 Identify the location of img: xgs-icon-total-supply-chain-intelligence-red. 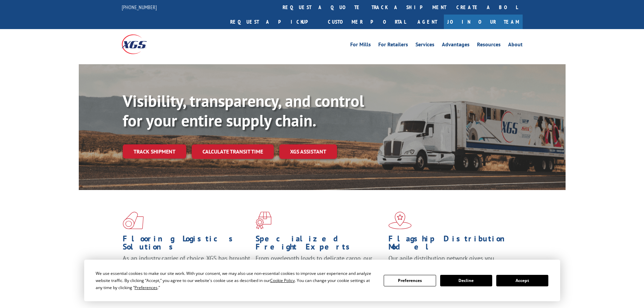
(133, 221).